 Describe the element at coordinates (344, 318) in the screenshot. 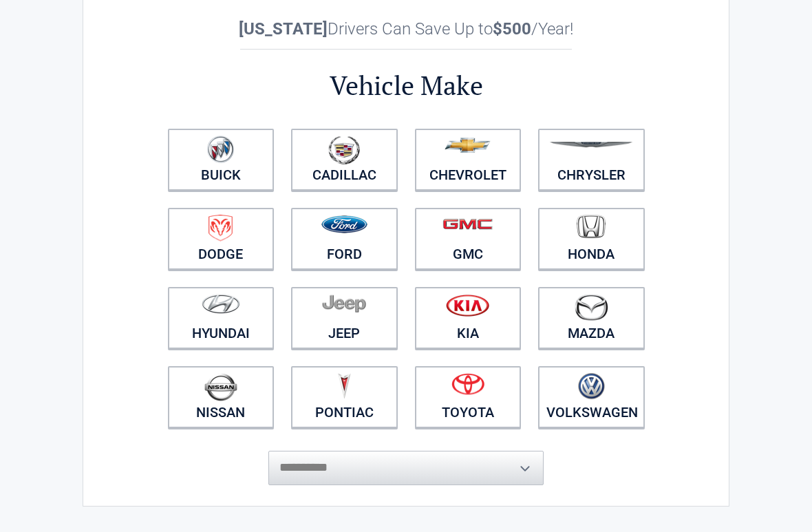

I see `a: Jeep` at that location.